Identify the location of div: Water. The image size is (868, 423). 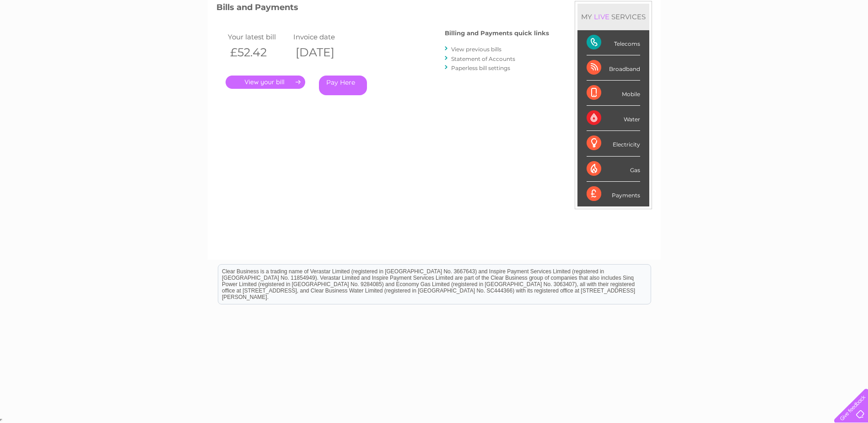
(613, 118).